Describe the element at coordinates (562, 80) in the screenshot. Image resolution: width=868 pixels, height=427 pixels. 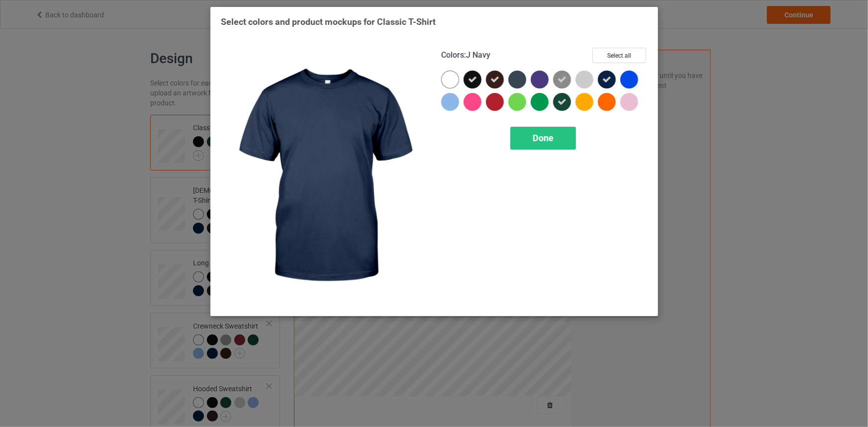
I see `img: heather_texture.png` at that location.